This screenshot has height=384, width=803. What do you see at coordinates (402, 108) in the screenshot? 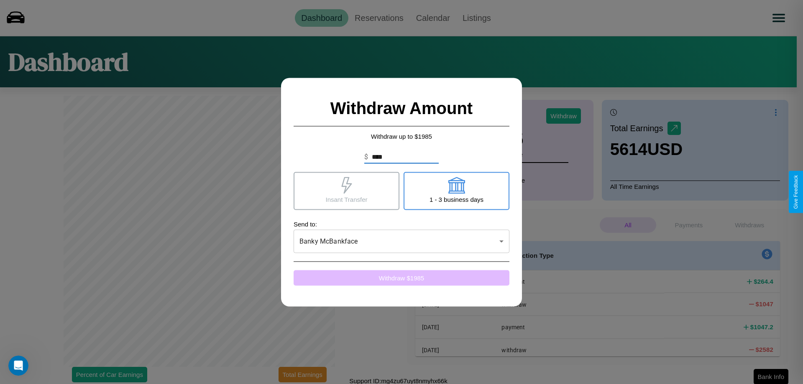
I see `h2: Withdraw Amount` at bounding box center [402, 108].